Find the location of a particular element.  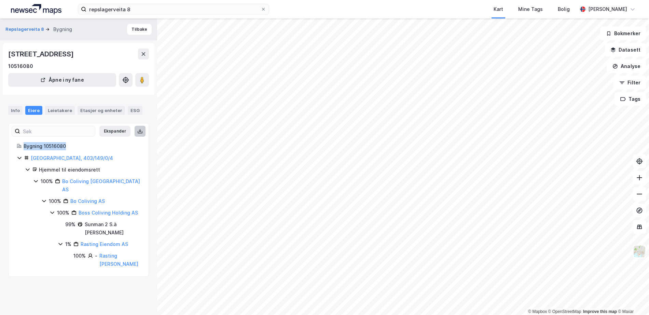

button: Bokmerker is located at coordinates (623, 33).